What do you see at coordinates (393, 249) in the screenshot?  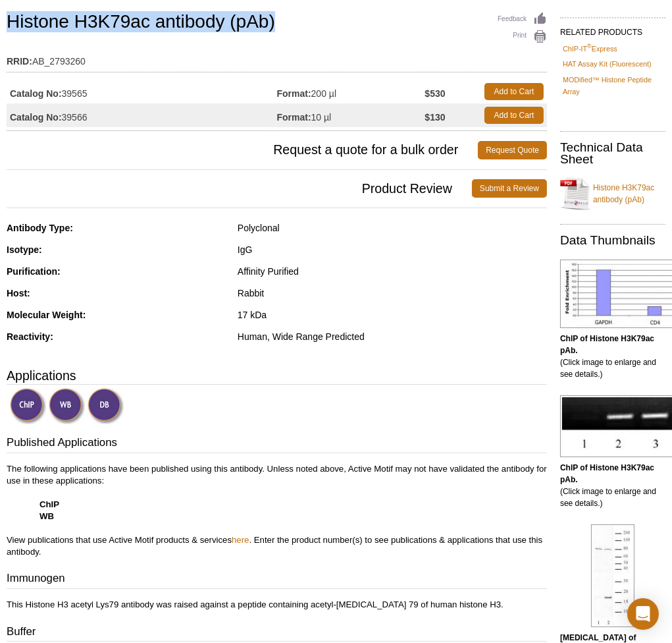 I see `div: IgG` at bounding box center [393, 249].